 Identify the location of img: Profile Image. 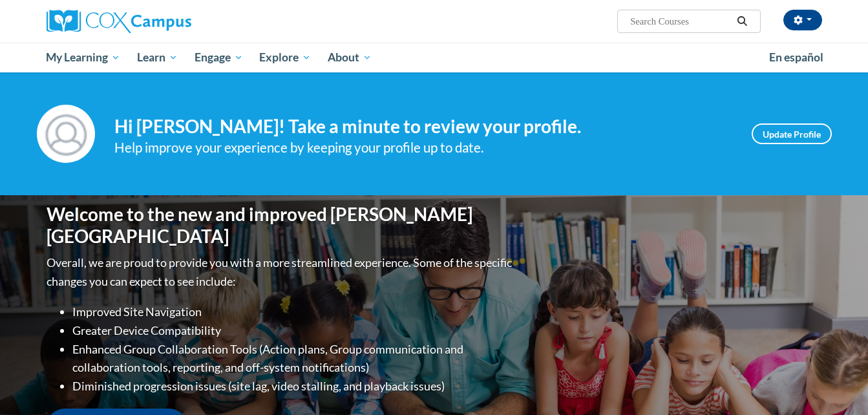
(66, 133).